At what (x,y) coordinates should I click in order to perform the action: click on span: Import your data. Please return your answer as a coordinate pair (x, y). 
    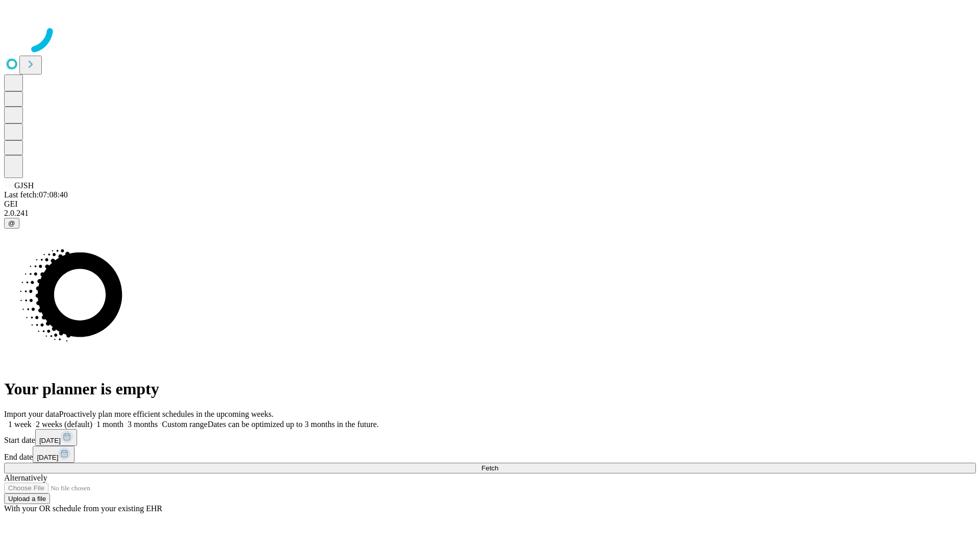
    Looking at the image, I should click on (32, 413).